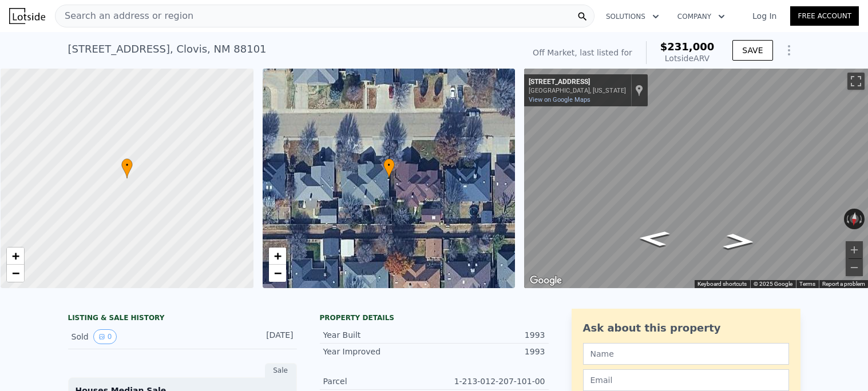 The width and height of the screenshot is (868, 391). Describe the element at coordinates (843, 284) in the screenshot. I see `a: Report a problem` at that location.